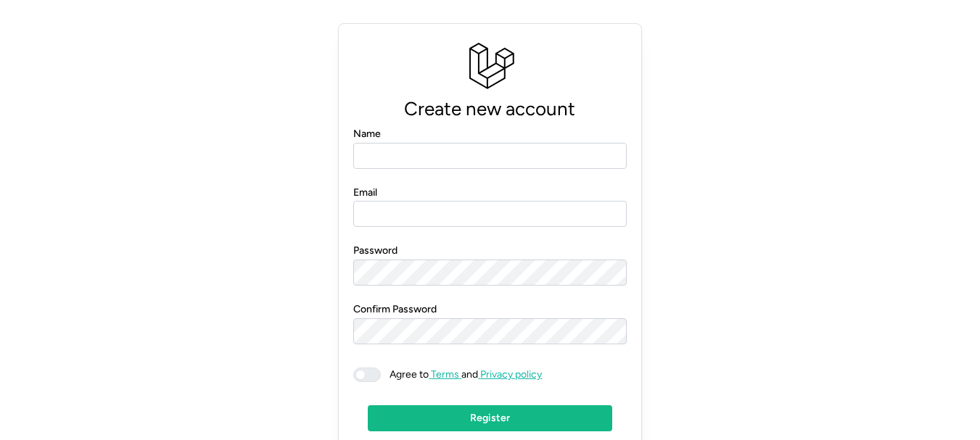 Image resolution: width=980 pixels, height=440 pixels. I want to click on span: Register, so click(490, 418).